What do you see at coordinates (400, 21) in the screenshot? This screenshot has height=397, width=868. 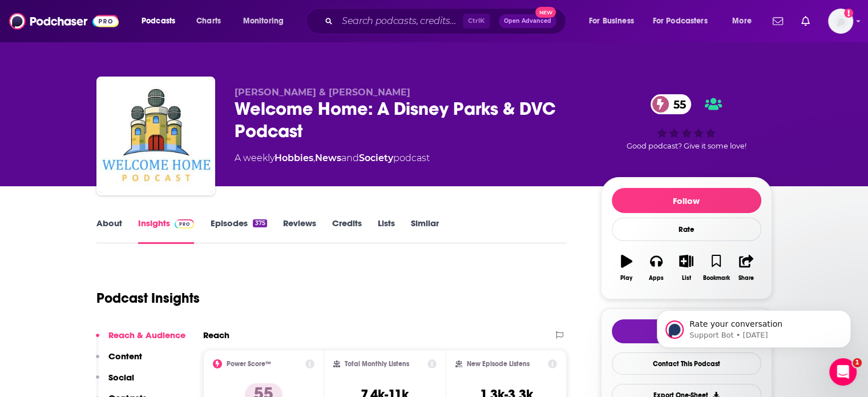 I see `input: Search podcasts, credits, & more...` at bounding box center [400, 21].